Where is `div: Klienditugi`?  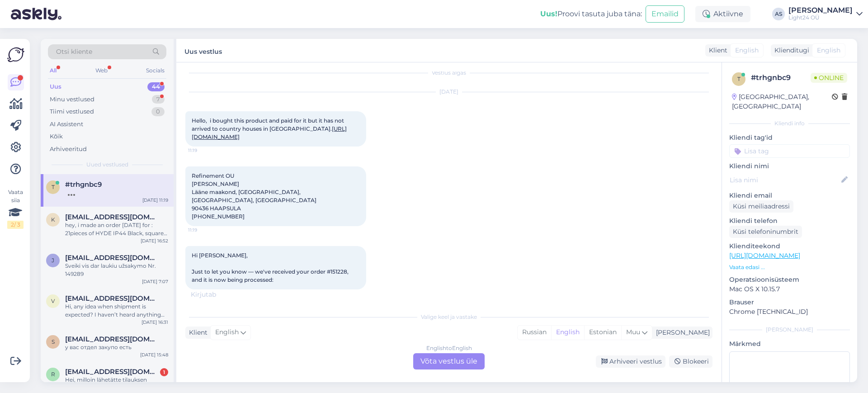
div: Klienditugi is located at coordinates (790, 50).